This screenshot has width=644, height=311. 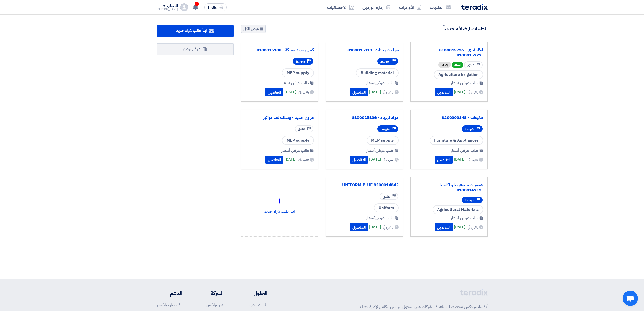 I want to click on a: شجيرات ماجنتونيا و اكاسيا -8100014712, so click(x=449, y=188).